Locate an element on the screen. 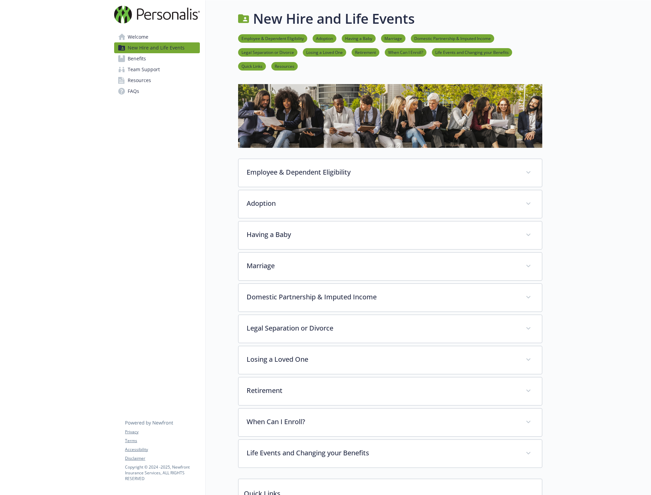 The image size is (651, 495). a: Losing a Loved One is located at coordinates (325, 52).